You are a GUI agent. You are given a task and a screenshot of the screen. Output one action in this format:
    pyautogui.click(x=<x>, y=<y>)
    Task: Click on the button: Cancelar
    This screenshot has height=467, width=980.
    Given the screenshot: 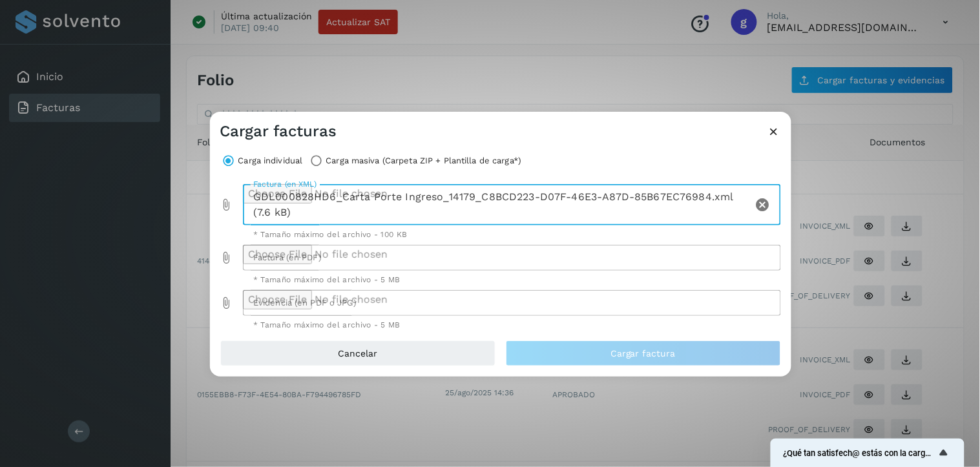 What is the action you would take?
    pyautogui.click(x=358, y=354)
    